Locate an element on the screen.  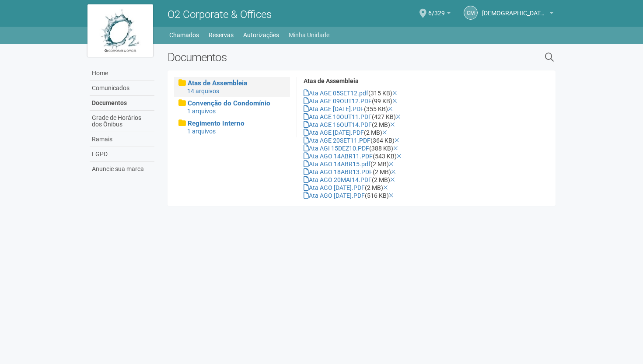
a: Ramais is located at coordinates (122, 140).